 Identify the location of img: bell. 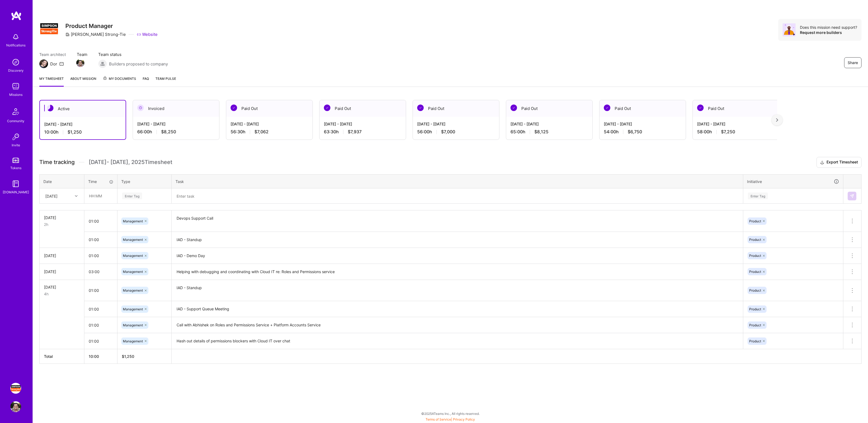
(16, 37).